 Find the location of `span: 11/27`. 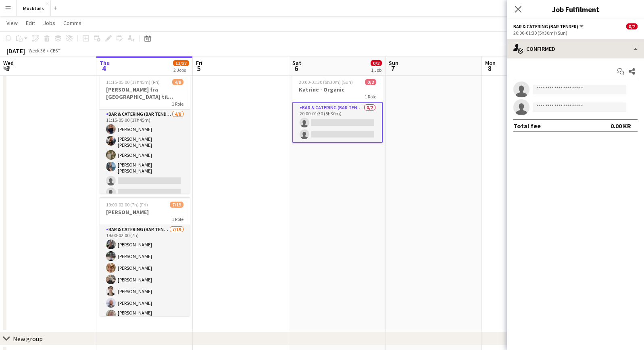

span: 11/27 is located at coordinates (181, 63).